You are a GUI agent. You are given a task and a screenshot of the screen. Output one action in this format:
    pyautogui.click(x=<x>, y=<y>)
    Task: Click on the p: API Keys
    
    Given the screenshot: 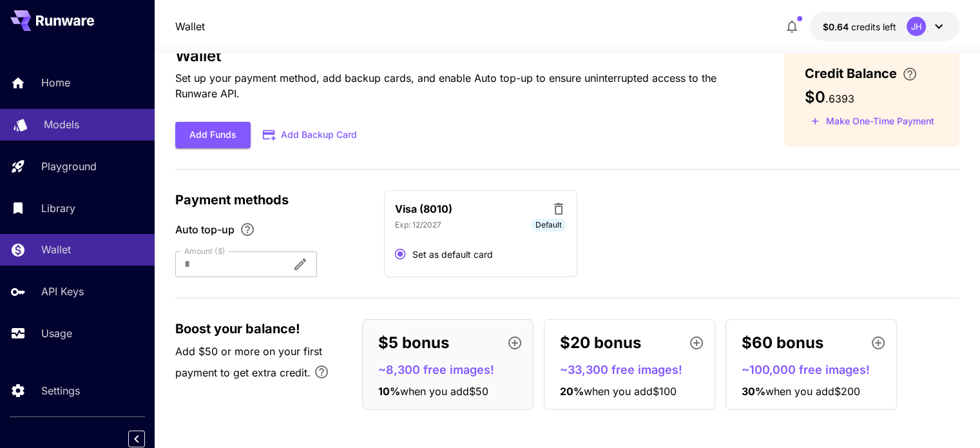 What is the action you would take?
    pyautogui.click(x=62, y=291)
    